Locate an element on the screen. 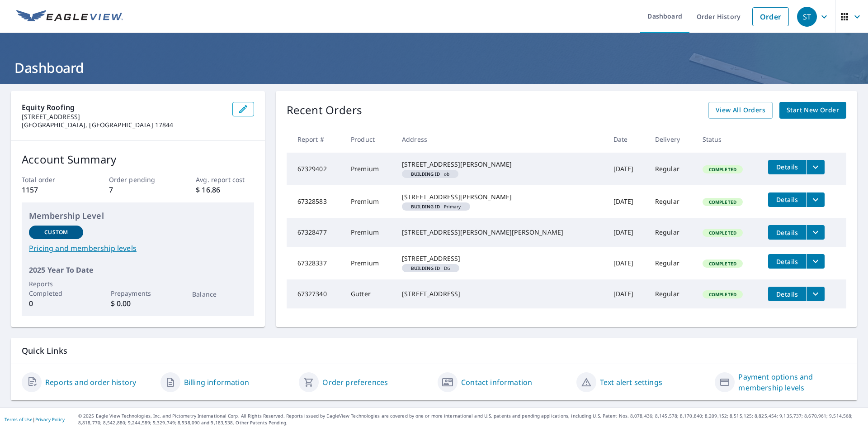 This screenshot has width=868, height=428. span: Start New Order is located at coordinates (813, 110).